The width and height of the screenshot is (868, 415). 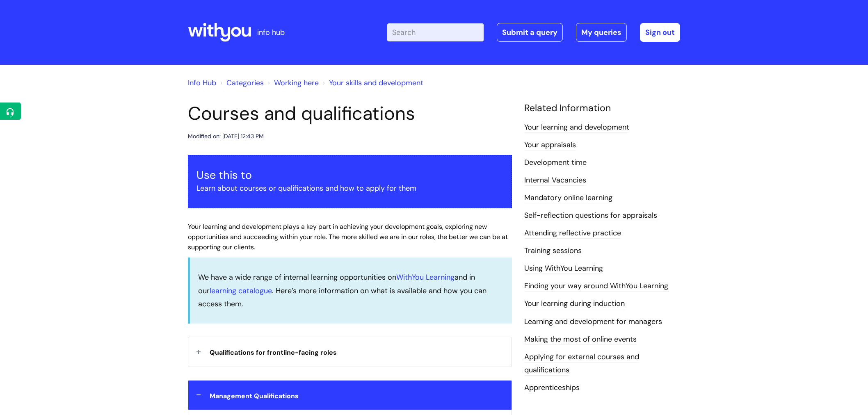 I want to click on a: Sign out, so click(x=660, y=32).